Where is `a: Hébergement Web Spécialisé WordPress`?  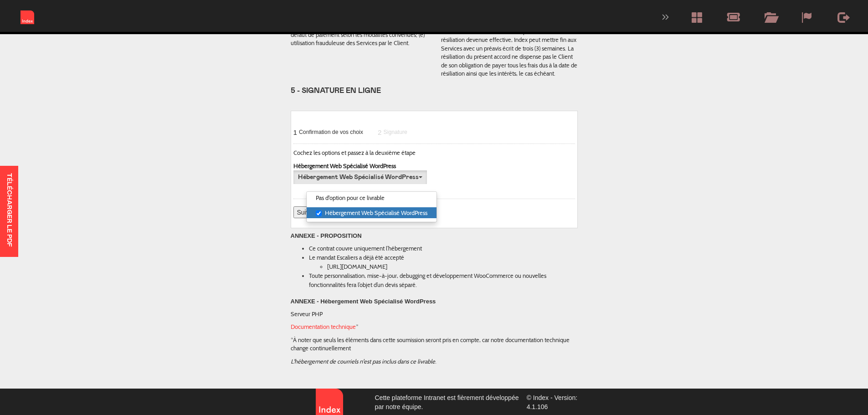 a: Hébergement Web Spécialisé WordPress is located at coordinates (371, 213).